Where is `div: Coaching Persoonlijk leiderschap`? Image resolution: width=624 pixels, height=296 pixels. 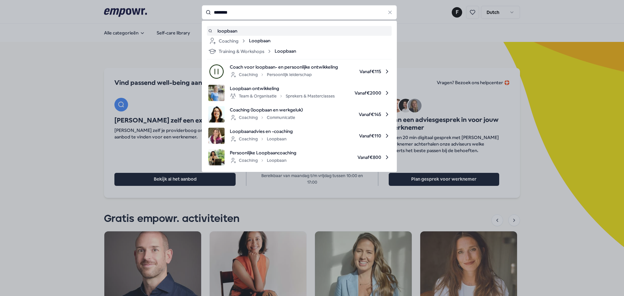
div: Coaching Persoonlijk leiderschap is located at coordinates (271, 75).